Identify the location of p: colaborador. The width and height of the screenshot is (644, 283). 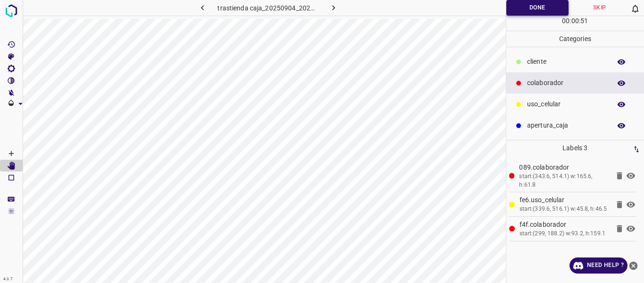
(567, 83).